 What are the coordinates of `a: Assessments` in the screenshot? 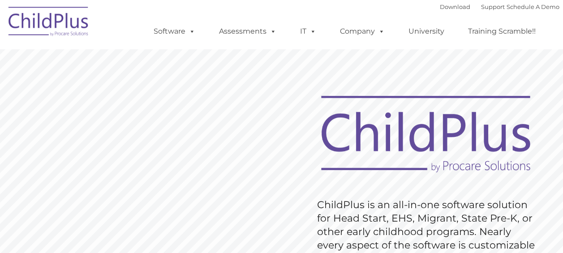 It's located at (248, 31).